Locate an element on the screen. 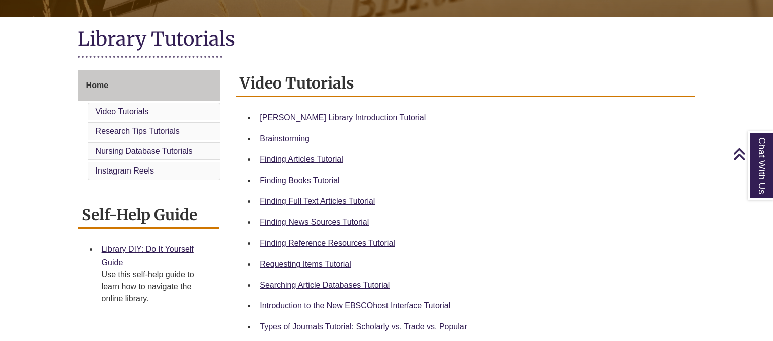  a: Finding Full Text Articles Tutorial is located at coordinates (317, 201).